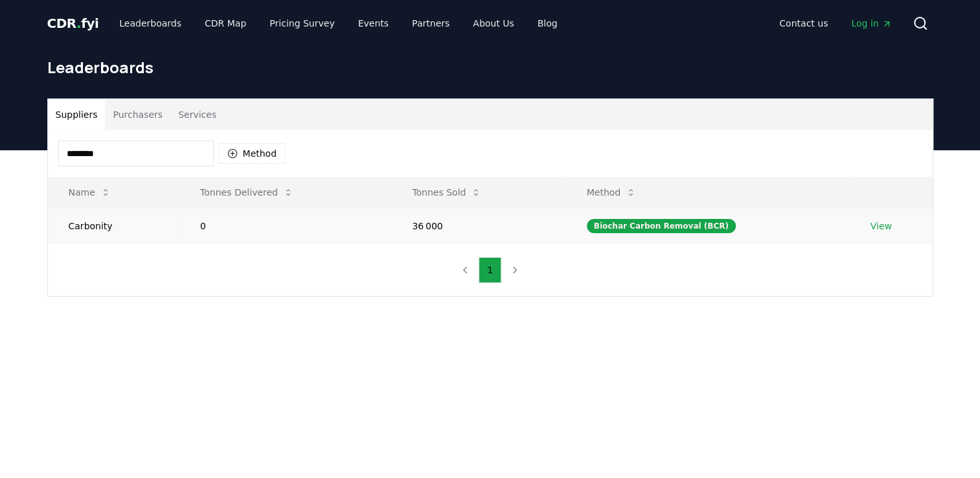 This screenshot has height=478, width=980. I want to click on div: Biochar Carbon Removal (BCR), so click(661, 226).